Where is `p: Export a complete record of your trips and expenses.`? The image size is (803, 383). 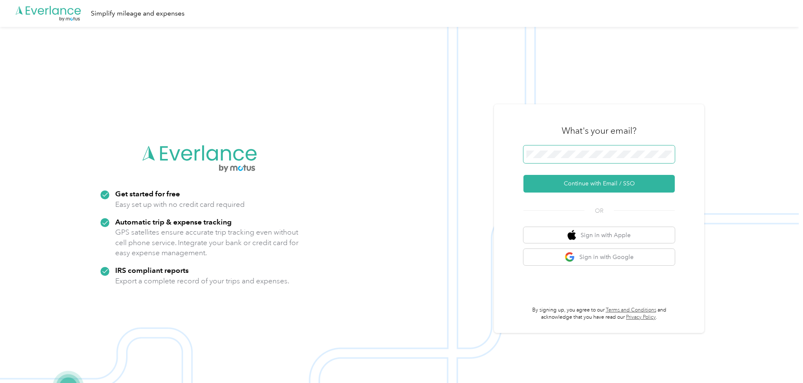 p: Export a complete record of your trips and expenses. is located at coordinates (202, 281).